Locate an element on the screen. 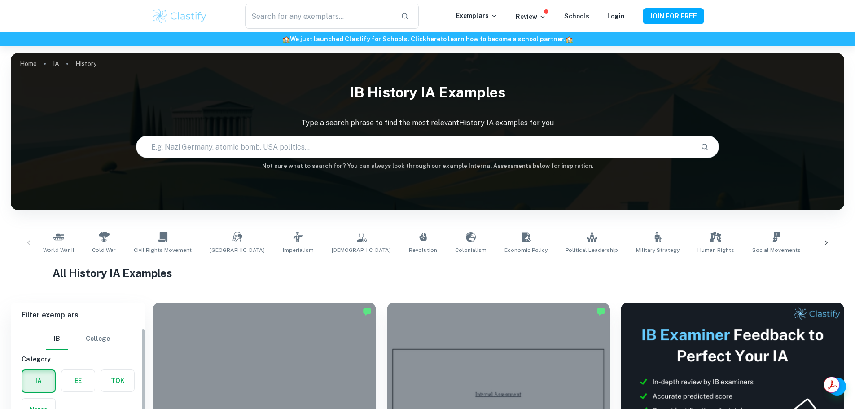 This screenshot has height=409, width=855. div: Filter type choice is located at coordinates (78, 339).